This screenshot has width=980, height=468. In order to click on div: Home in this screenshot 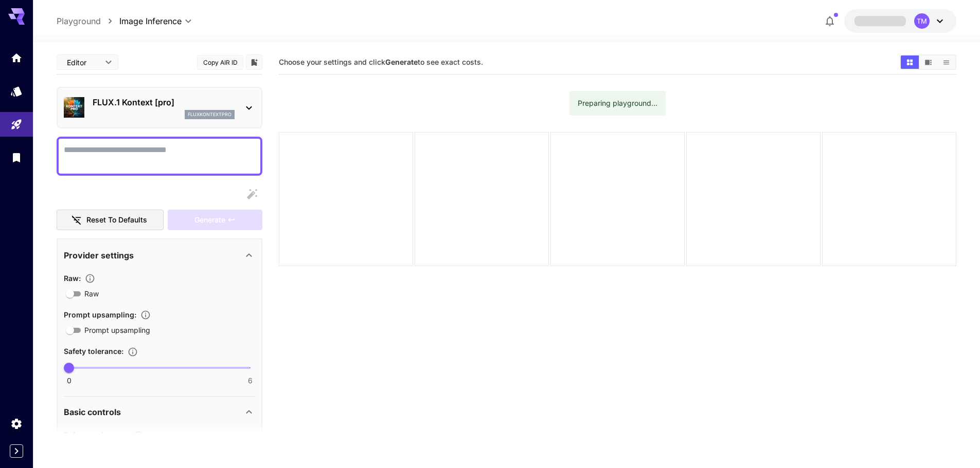, I will do `click(17, 57)`.